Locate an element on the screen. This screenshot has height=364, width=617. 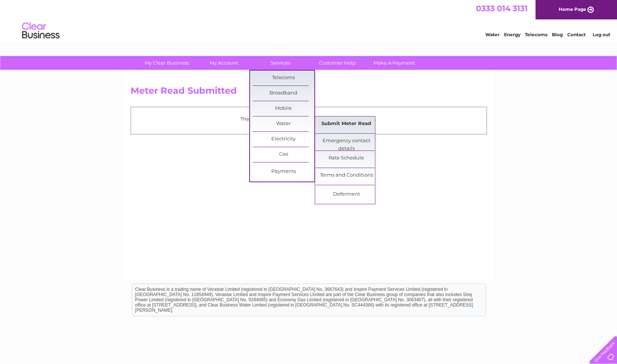
a: Payments is located at coordinates (283, 172).